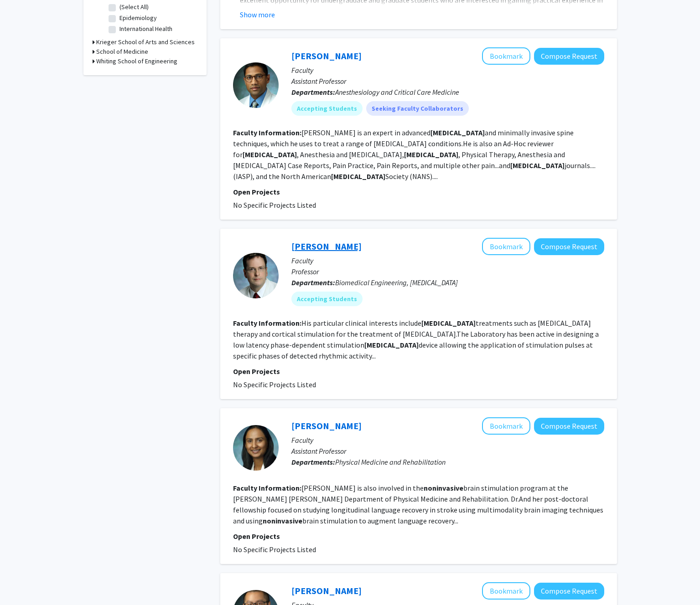 The height and width of the screenshot is (605, 700). I want to click on label: Epidemiology, so click(138, 18).